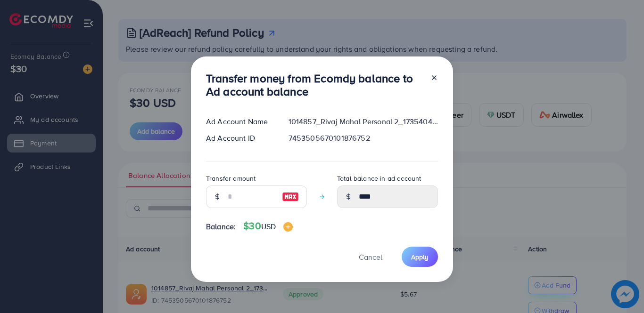 The image size is (644, 313). What do you see at coordinates (363, 138) in the screenshot?
I see `div: 7453505670101876752` at bounding box center [363, 138].